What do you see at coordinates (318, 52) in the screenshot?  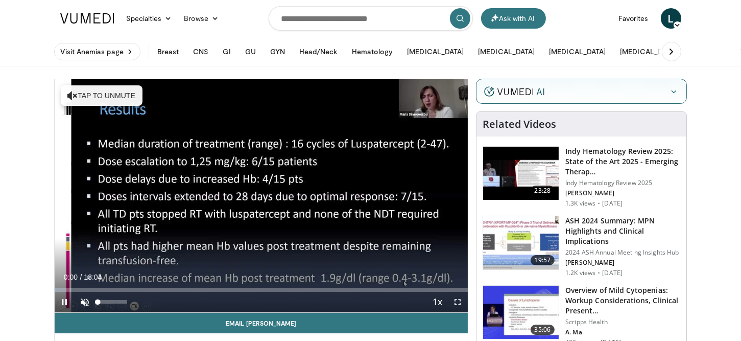 I see `button: Head/Neck` at bounding box center [318, 52].